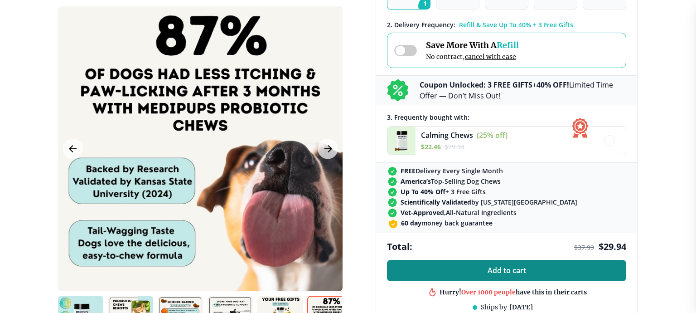 This screenshot has height=313, width=696. Describe the element at coordinates (436, 202) in the screenshot. I see `strong: Scientifically Validated` at that location.